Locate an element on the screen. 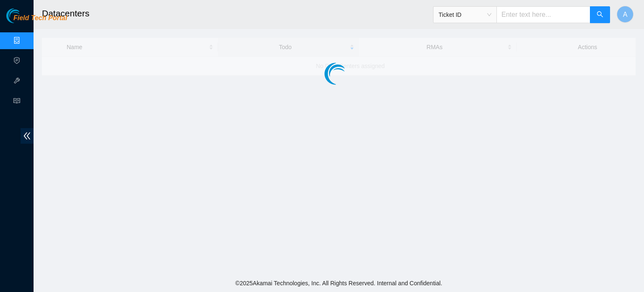 This screenshot has height=292, width=644. img: Akamai Technologies is located at coordinates (24, 15).